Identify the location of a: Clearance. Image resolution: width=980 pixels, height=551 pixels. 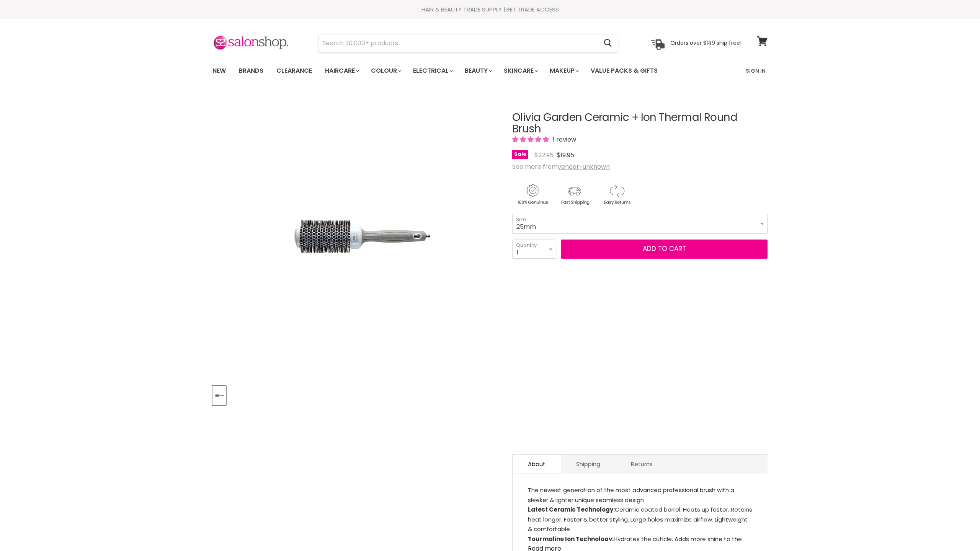
(294, 71).